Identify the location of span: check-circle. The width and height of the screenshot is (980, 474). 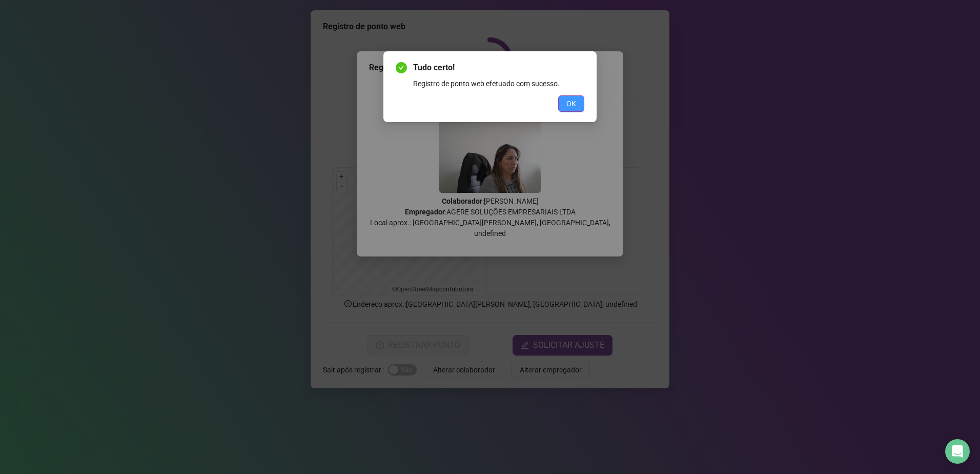
(401, 68).